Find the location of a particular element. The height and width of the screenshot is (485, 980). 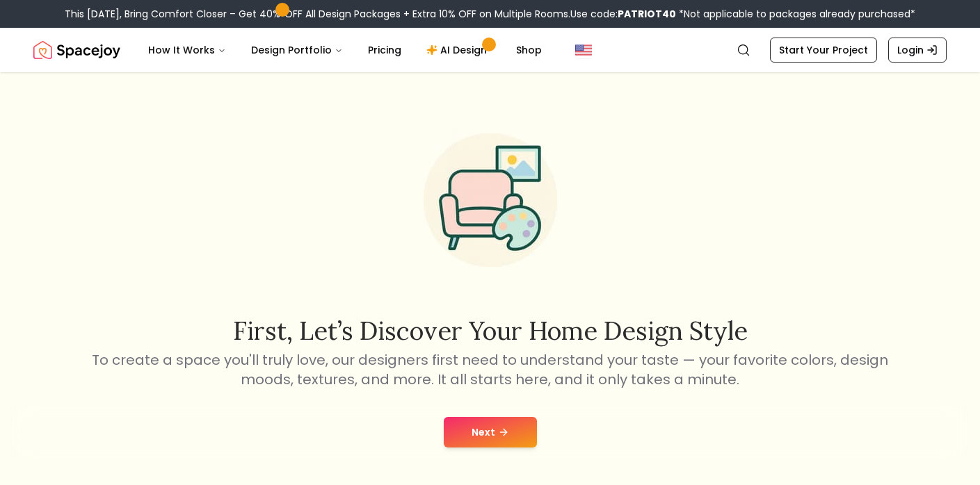

h2: First, let’s discover your home design style is located at coordinates (490, 331).